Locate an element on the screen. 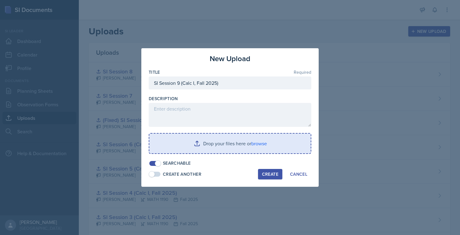  button: Create is located at coordinates (270, 174).